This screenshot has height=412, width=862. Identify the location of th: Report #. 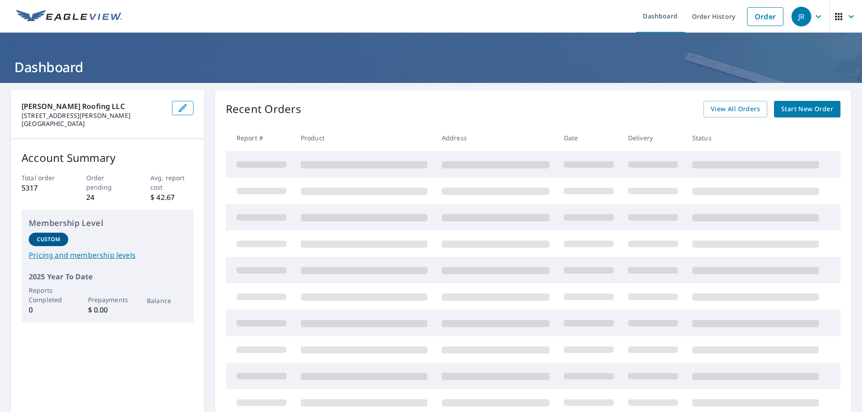
(259, 138).